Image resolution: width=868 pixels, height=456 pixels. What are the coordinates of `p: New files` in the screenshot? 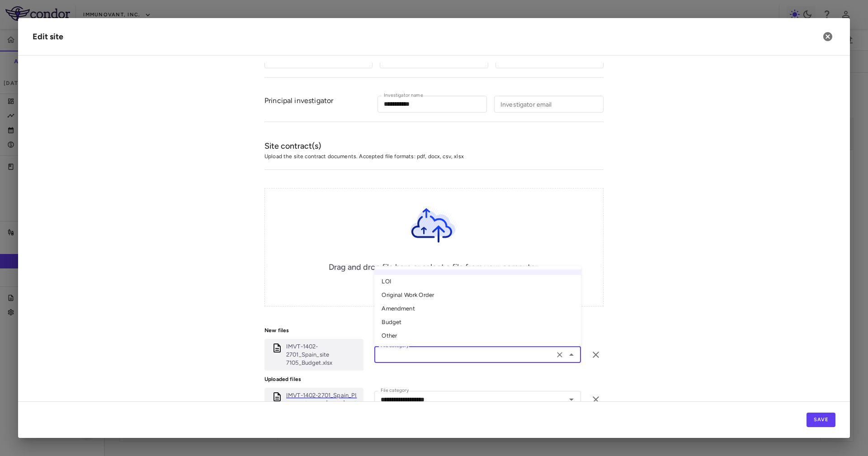 It's located at (434, 330).